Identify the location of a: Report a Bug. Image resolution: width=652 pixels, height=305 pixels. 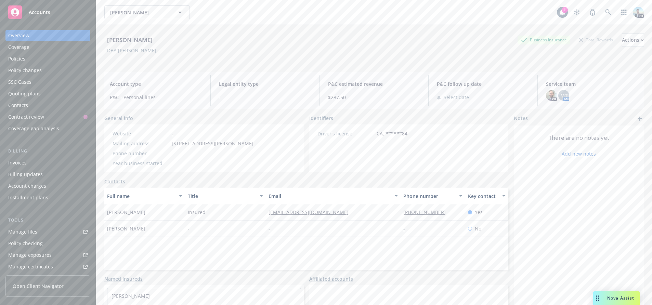
(592, 12).